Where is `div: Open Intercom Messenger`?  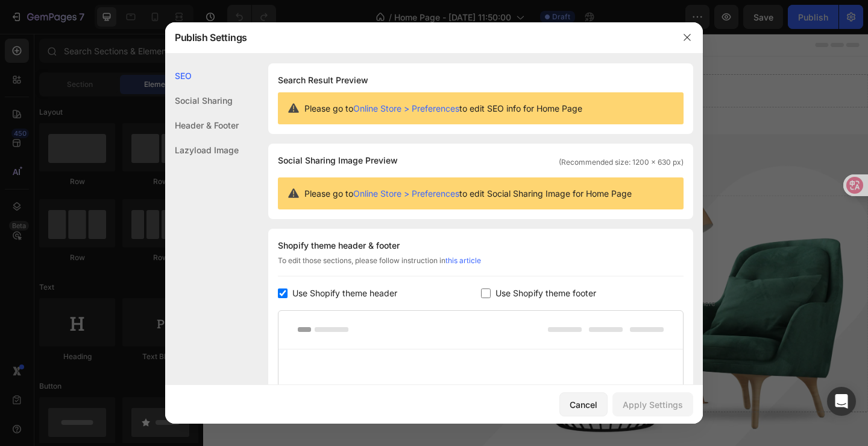
div: Open Intercom Messenger is located at coordinates (841, 401).